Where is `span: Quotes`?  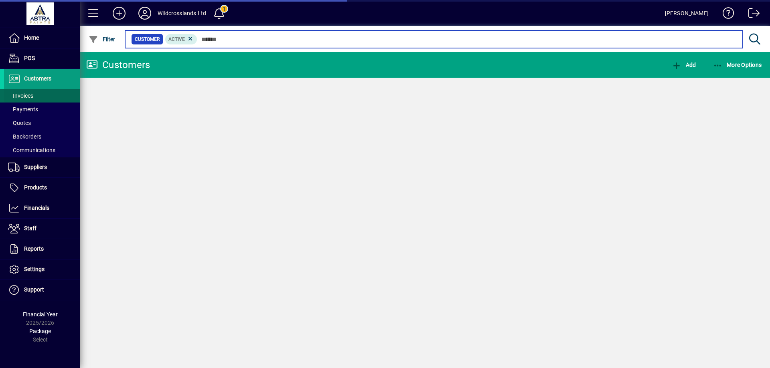
span: Quotes is located at coordinates (19, 123).